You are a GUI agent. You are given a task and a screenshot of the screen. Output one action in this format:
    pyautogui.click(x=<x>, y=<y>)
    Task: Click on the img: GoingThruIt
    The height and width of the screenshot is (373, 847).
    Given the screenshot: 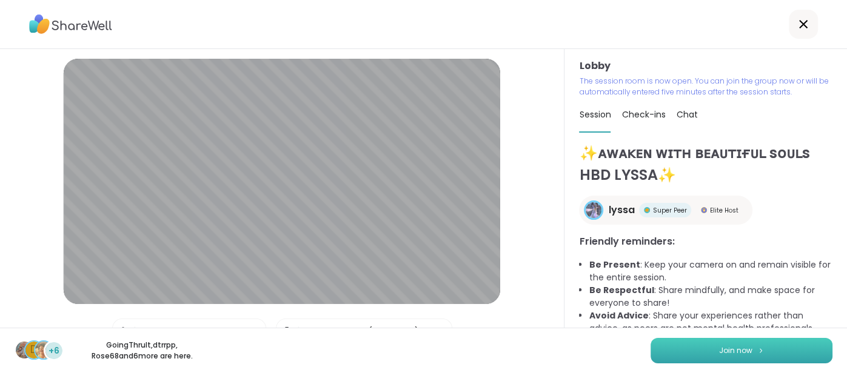 What is the action you would take?
    pyautogui.click(x=24, y=350)
    